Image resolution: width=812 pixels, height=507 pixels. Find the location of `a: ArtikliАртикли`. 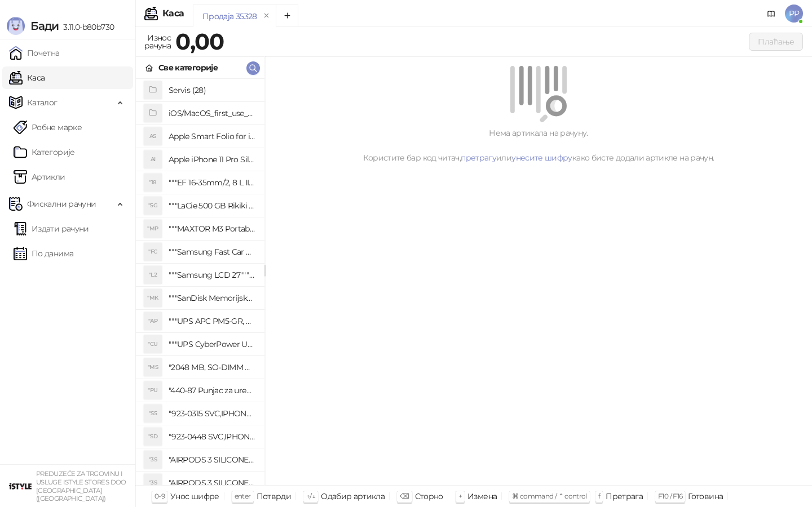

a: ArtikliАртикли is located at coordinates (39, 177).